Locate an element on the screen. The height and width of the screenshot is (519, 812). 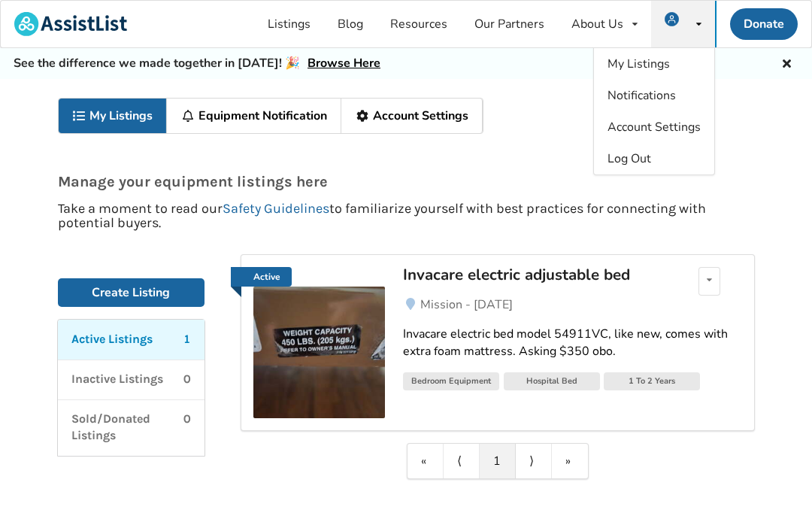
a: Equipment Notification is located at coordinates (255, 116).